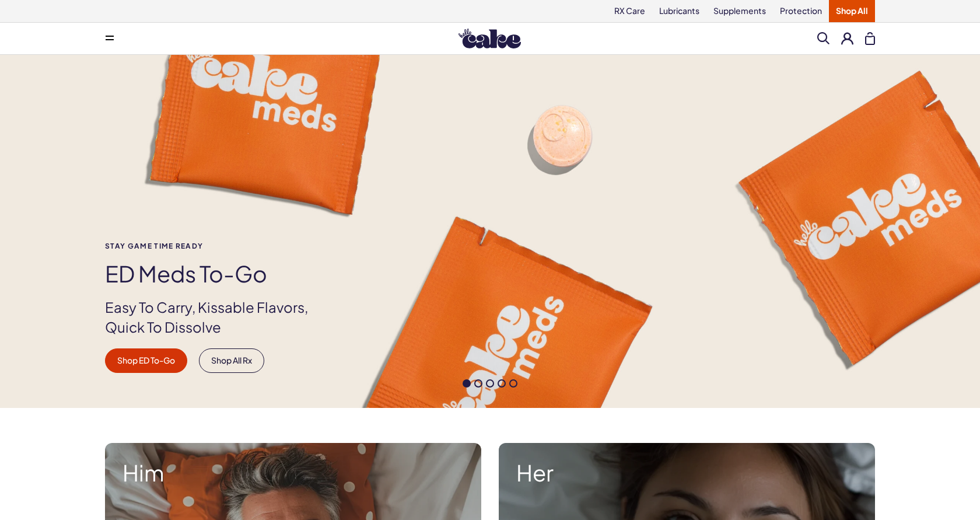  Describe the element at coordinates (293, 472) in the screenshot. I see `strong: Him` at that location.